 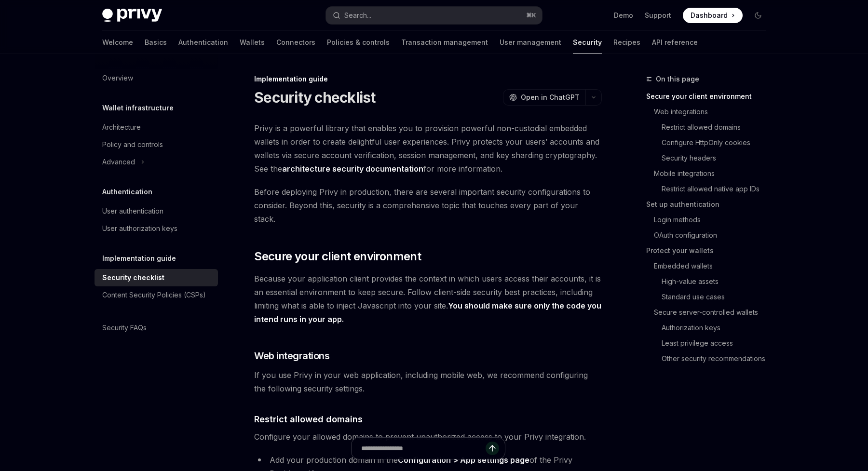 I want to click on a: Recipes, so click(x=627, y=42).